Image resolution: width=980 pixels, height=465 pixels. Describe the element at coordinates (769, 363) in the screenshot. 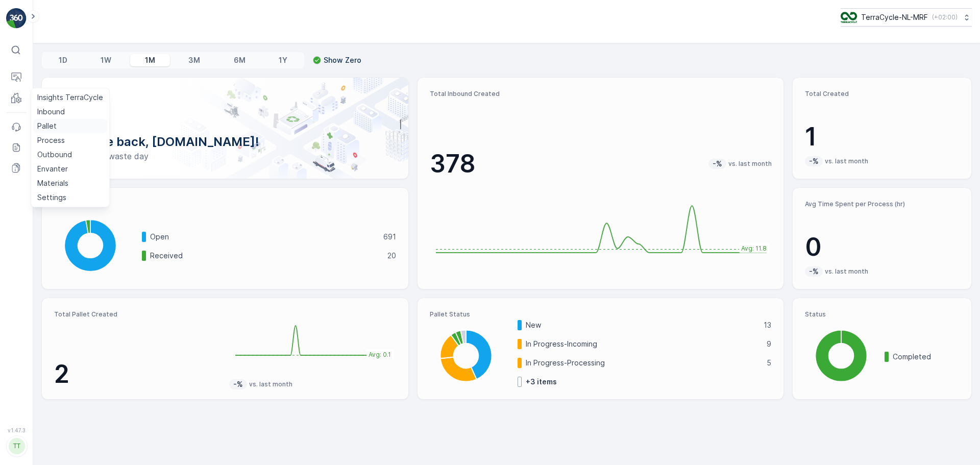

I see `p: 5` at that location.